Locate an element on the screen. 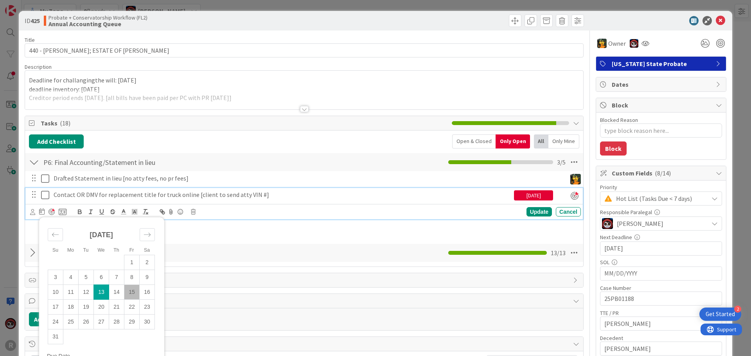 The height and width of the screenshot is (356, 751). td: Friday, 08/22/2025 12:00 PM is located at coordinates (132, 307).